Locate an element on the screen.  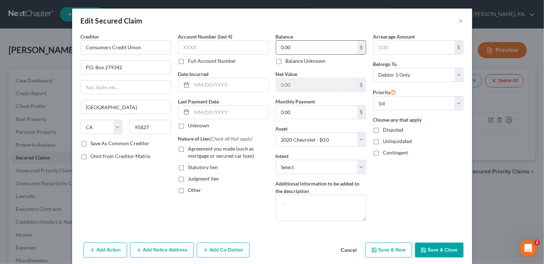
label: Date Incurred is located at coordinates (194, 74).